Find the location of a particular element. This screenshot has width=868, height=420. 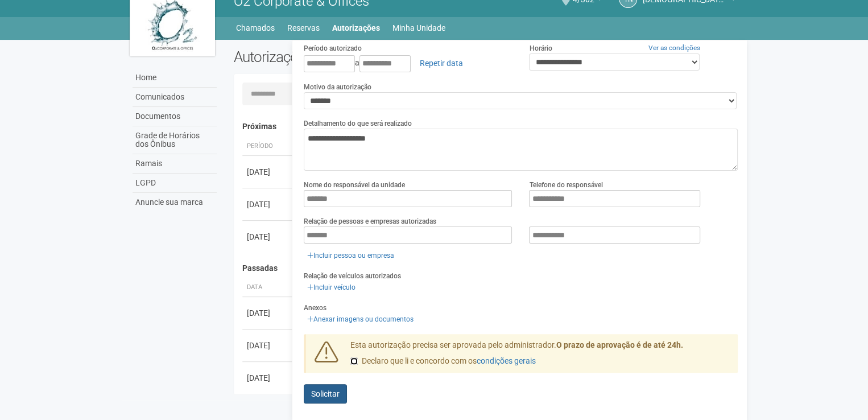

label: Nome do responsável da unidade is located at coordinates (355, 185).